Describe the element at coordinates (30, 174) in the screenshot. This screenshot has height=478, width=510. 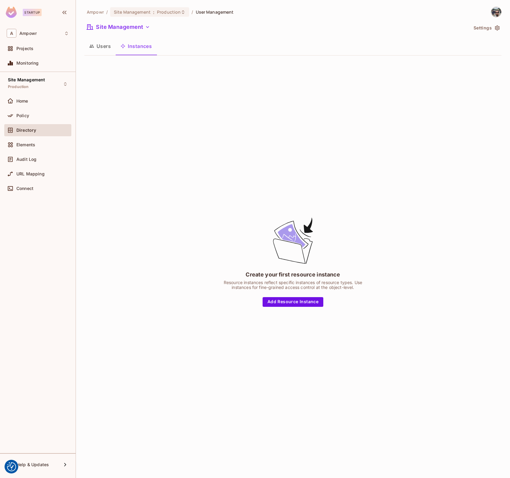
I see `span: URL Mapping` at that location.